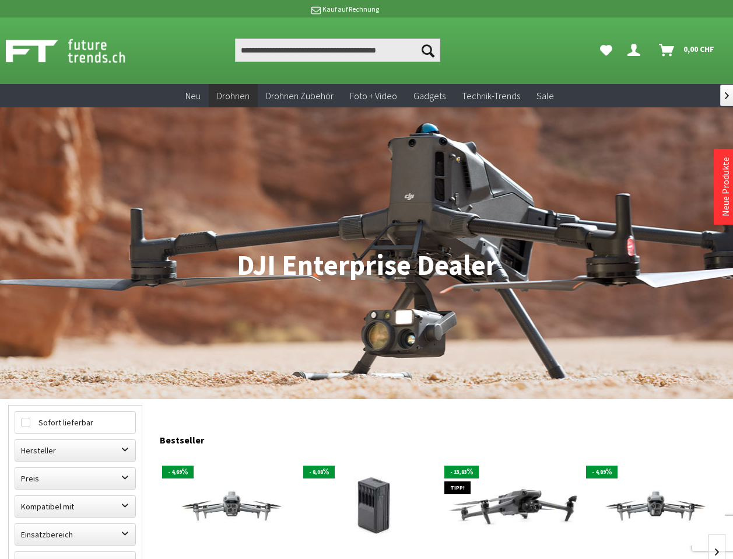  I want to click on span: Drohnen, so click(233, 96).